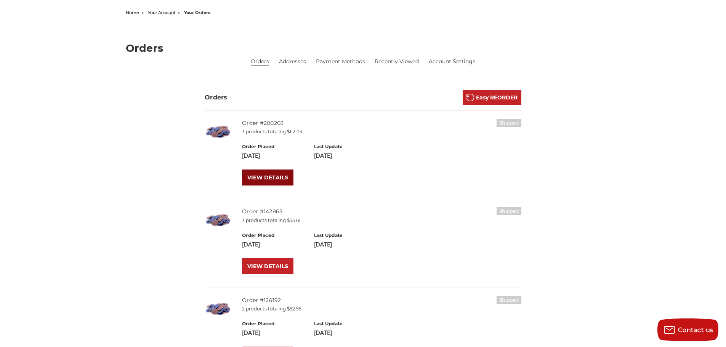  Describe the element at coordinates (262, 211) in the screenshot. I see `a: Order #142865` at that location.